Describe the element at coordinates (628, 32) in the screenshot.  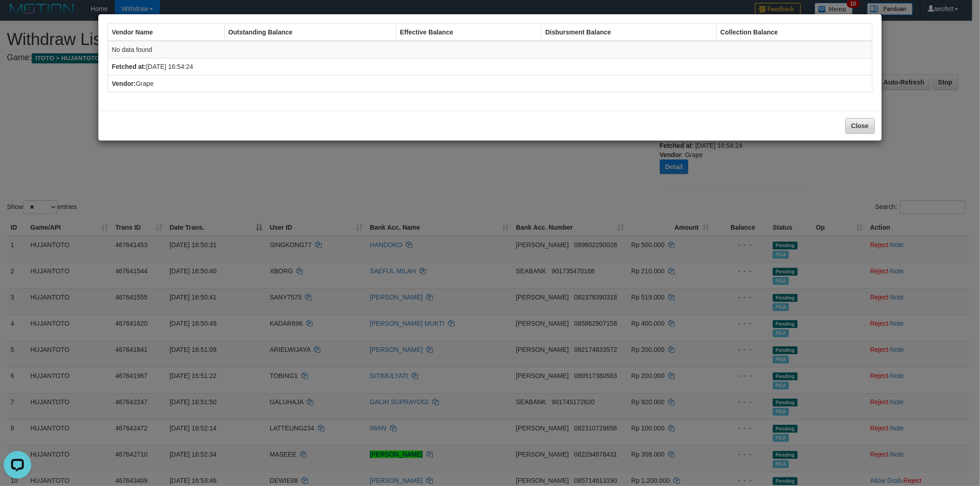
I see `th: Disbursment Balance` at that location.